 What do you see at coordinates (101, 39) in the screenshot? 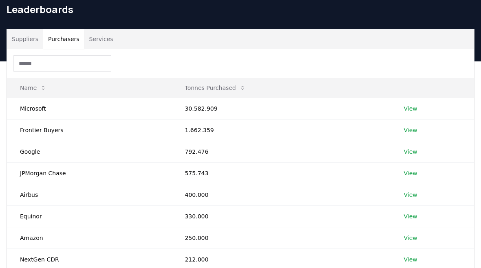
I see `button: Services` at bounding box center [101, 39].